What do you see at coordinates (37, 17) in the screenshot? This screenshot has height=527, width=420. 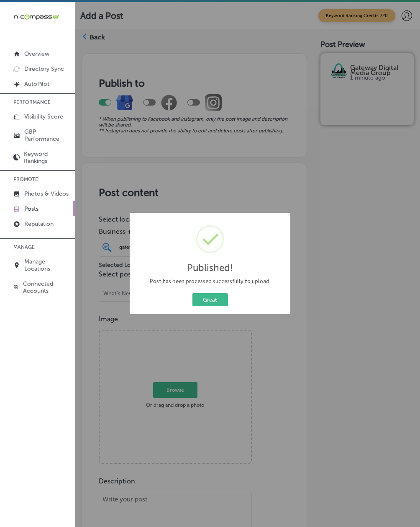 I see `img: 660ab0bf-5cc7-4cb8-ba1c-48b5ae0f18e60NCTV_CLogo_TV_Black_-500x88.png` at bounding box center [37, 17].